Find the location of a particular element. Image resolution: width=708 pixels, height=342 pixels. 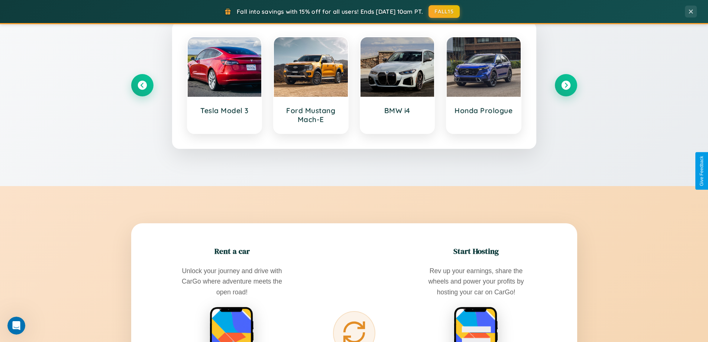

h3: Honda Prologue is located at coordinates (484, 110).